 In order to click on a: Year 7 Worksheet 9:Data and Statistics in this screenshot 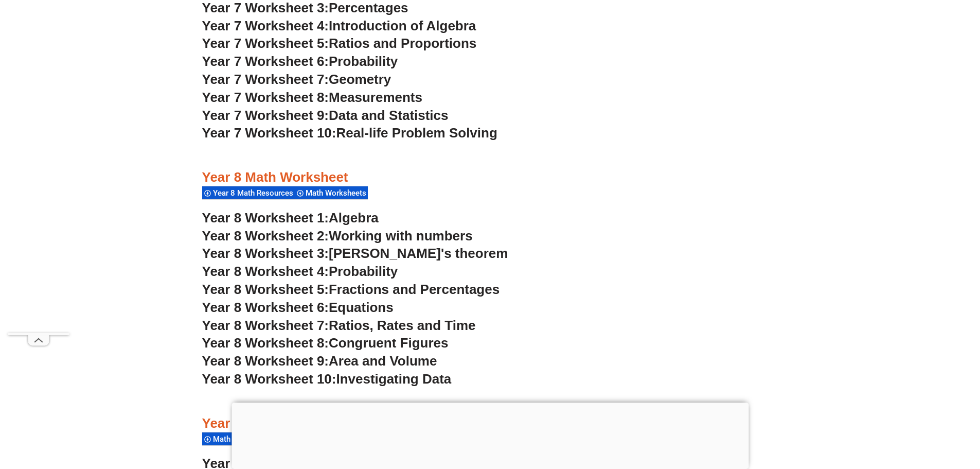, I will do `click(325, 115)`.